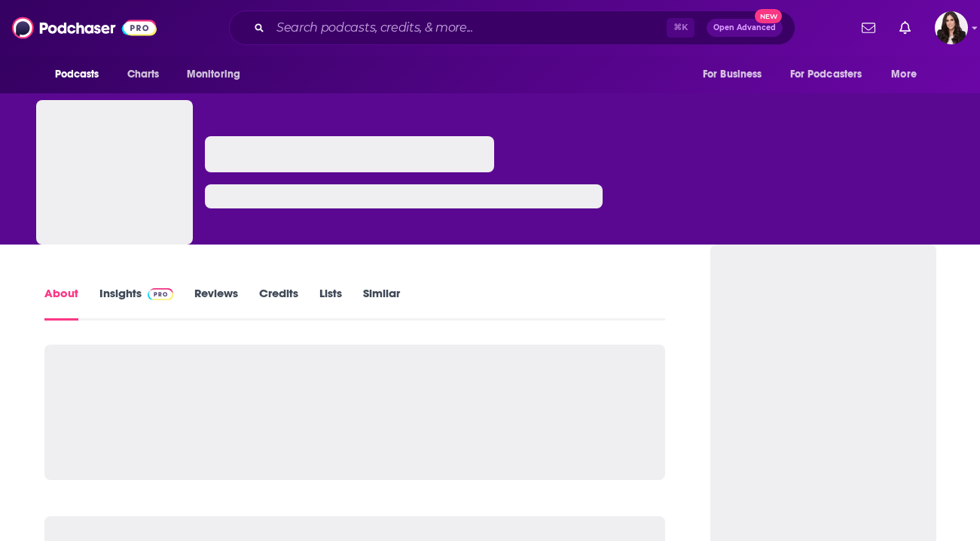 The width and height of the screenshot is (980, 541). What do you see at coordinates (744, 28) in the screenshot?
I see `button: Open AdvancedNew` at bounding box center [744, 28].